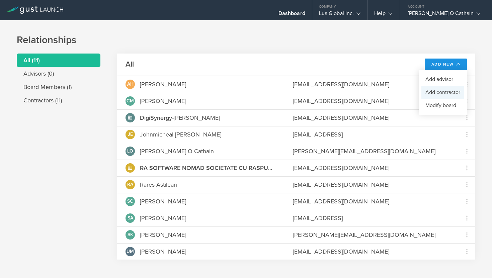 The image size is (492, 278). Describe the element at coordinates (130, 185) in the screenshot. I see `span: RA` at that location.